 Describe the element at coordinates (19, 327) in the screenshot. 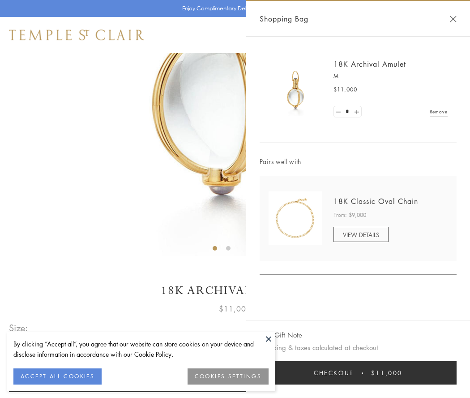

I see `span: Size:` at that location.